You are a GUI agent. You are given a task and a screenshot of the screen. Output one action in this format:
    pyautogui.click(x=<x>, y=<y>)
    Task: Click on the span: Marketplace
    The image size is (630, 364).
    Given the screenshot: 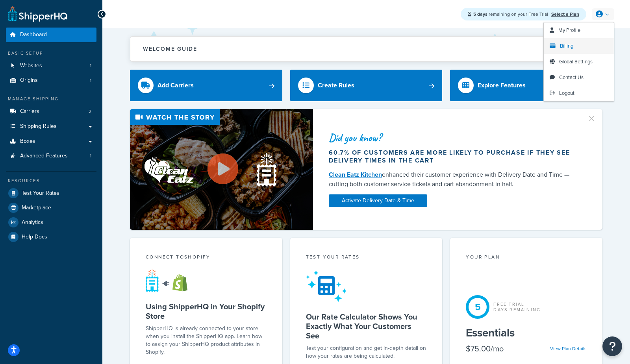 What is the action you would take?
    pyautogui.click(x=36, y=208)
    